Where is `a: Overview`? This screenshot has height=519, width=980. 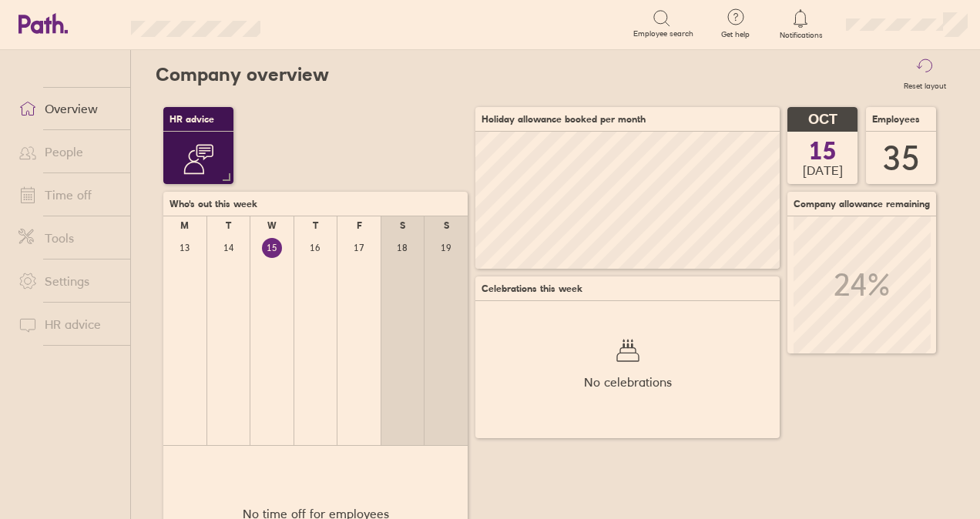
a: Overview is located at coordinates (68, 109).